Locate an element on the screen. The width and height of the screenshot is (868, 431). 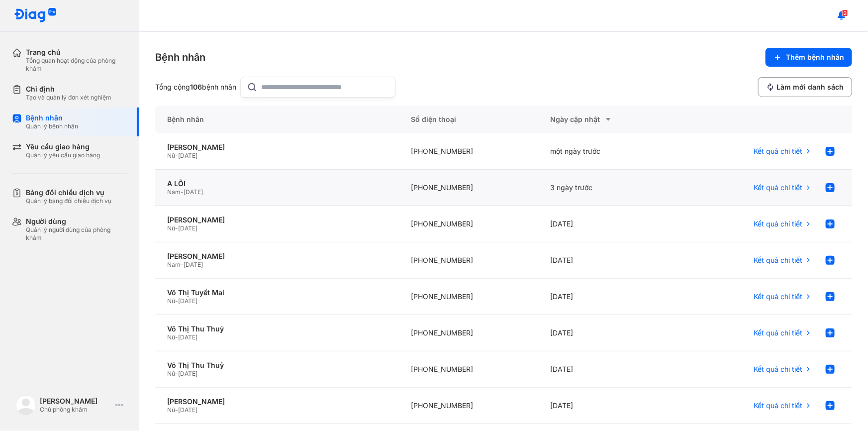
div: Trang chủ is located at coordinates (77, 52).